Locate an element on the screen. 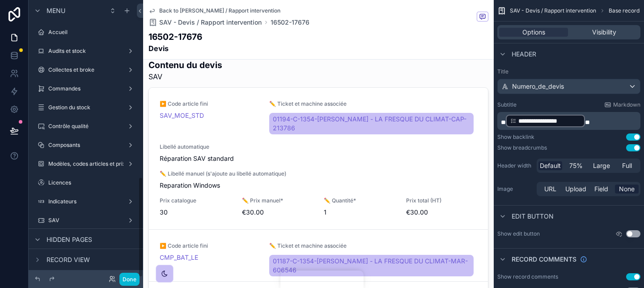 This screenshot has width=644, height=288. a: 16502-17676 is located at coordinates (290, 22).